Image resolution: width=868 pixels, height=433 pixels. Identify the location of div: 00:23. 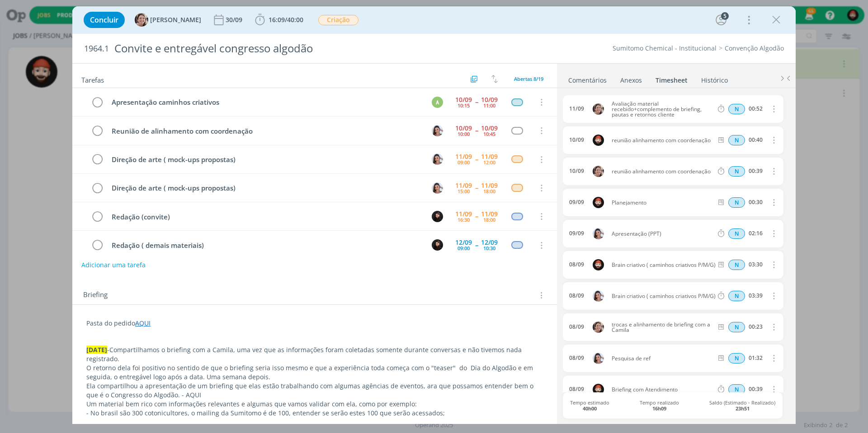
(756, 327).